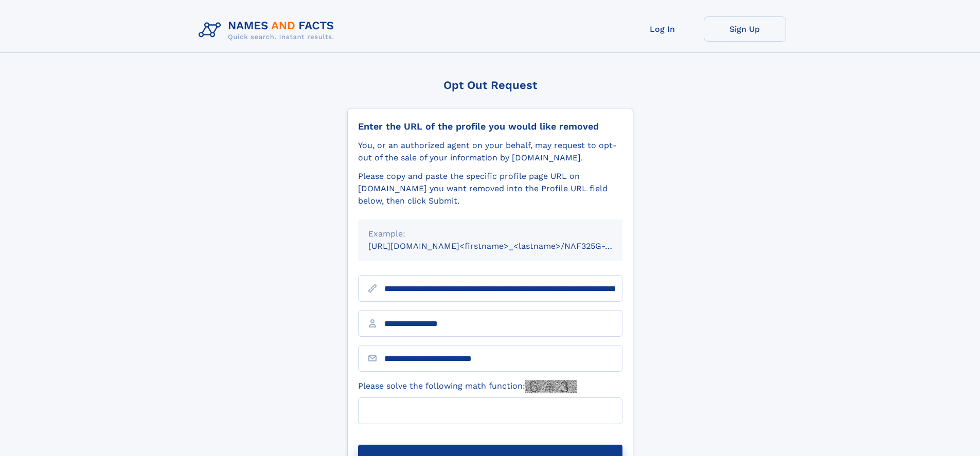 The image size is (980, 456). I want to click on div: Enter the URL of the profile you would like removed, so click(490, 126).